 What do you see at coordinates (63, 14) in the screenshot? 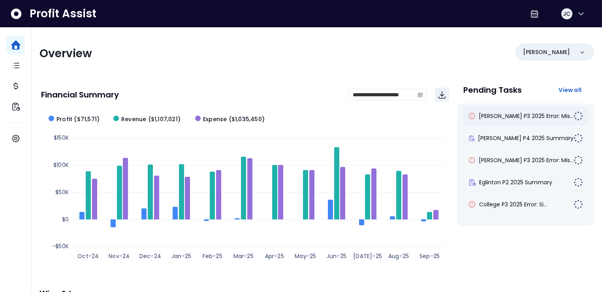
I see `span: Profit Assist` at bounding box center [63, 14].